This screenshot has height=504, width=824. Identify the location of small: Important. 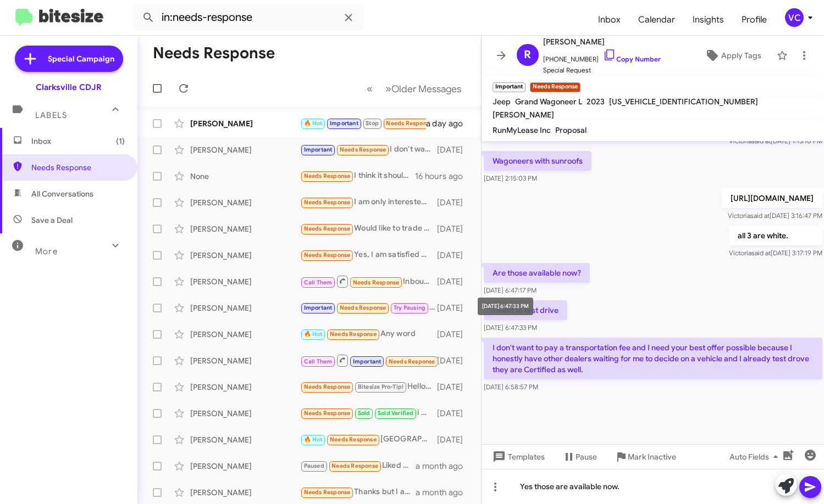
(509, 88).